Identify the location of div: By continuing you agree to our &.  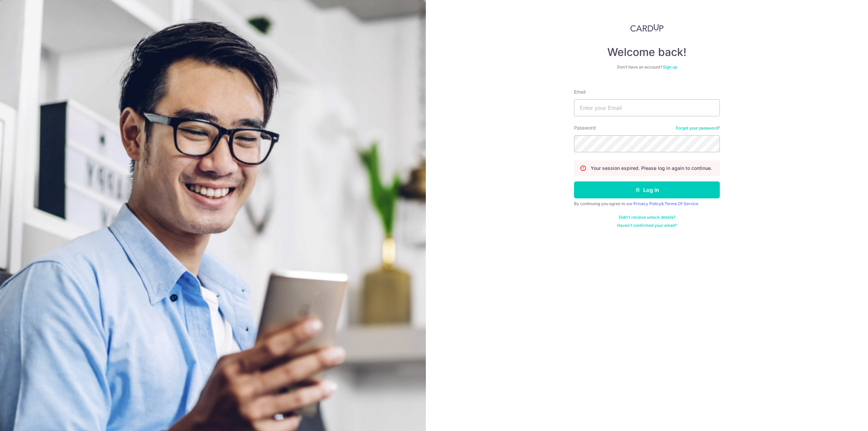
(647, 204).